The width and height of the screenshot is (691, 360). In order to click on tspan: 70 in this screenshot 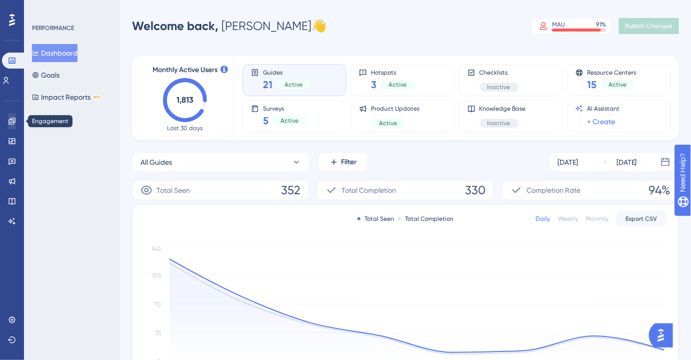, I will do `click(158, 304)`.